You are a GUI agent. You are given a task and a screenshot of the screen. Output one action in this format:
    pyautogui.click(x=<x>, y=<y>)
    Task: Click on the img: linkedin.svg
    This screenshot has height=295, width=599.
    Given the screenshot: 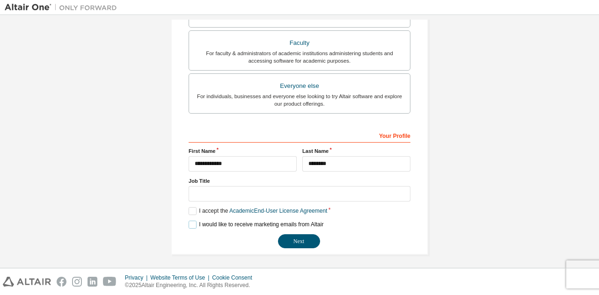 What is the action you would take?
    pyautogui.click(x=92, y=282)
    